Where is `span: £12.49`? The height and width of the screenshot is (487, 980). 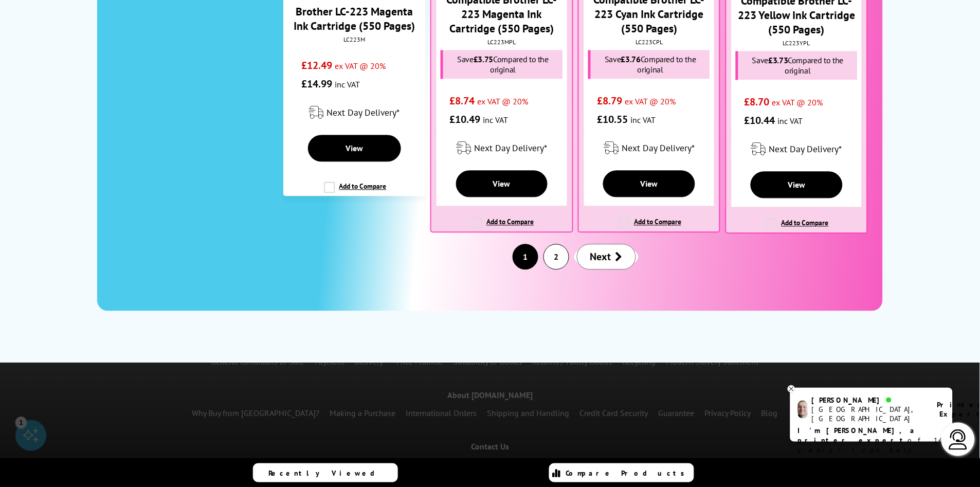 span: £12.49 is located at coordinates (317, 66).